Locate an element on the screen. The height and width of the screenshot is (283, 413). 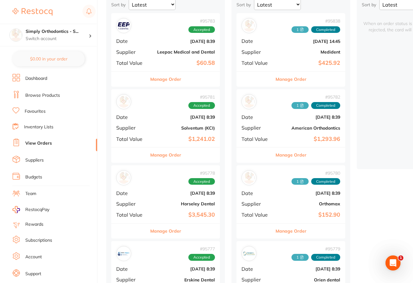
span: # 95783 is located at coordinates (202, 21).